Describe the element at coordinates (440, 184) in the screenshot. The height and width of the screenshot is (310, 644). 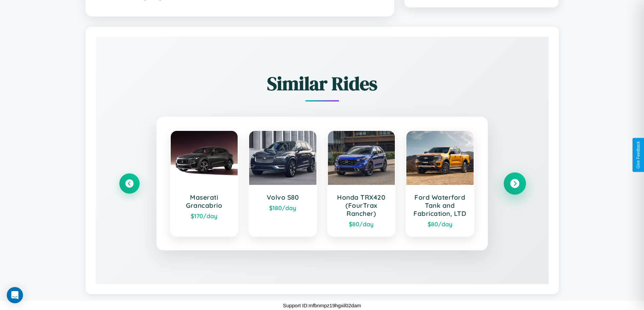
I see `a: Ford Waterford Tank and Fabrication, LTD$80/day` at that location.